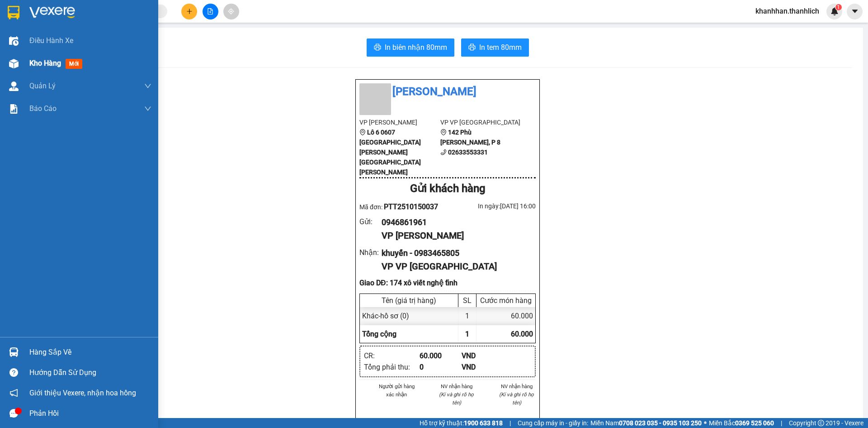 The height and width of the screenshot is (428, 868). Describe the element at coordinates (397, 391) in the screenshot. I see `li: Người gửi hàng xác nhận` at that location.